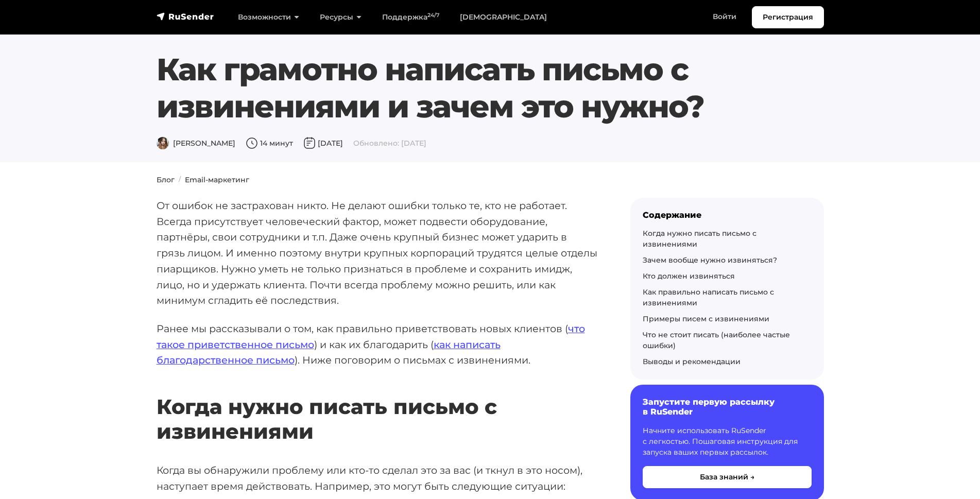  Describe the element at coordinates (410, 17) in the screenshot. I see `a: Поддержка24/7` at that location.